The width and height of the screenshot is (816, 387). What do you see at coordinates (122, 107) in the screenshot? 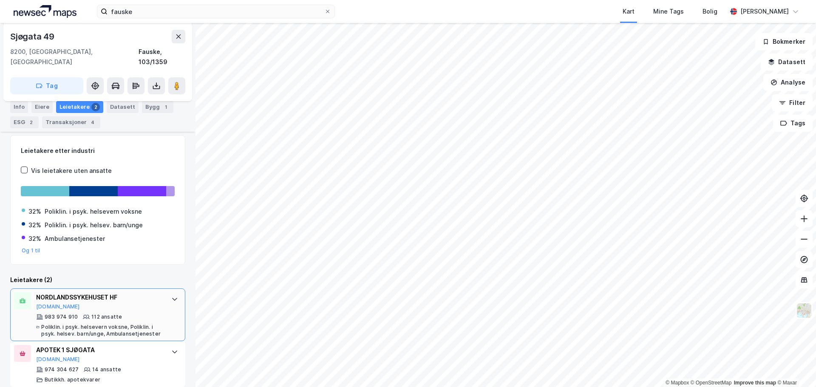
I see `div: Datasett` at bounding box center [122, 107].